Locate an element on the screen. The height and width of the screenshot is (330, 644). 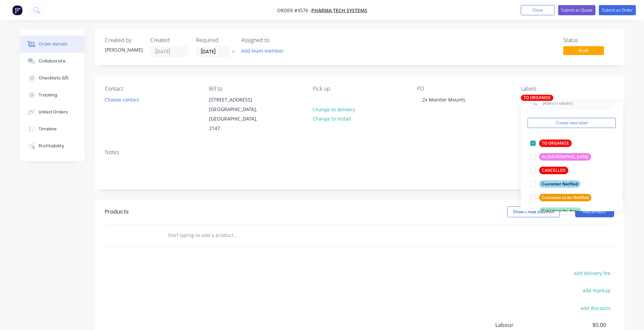
div: Labels is located at coordinates (567, 89).